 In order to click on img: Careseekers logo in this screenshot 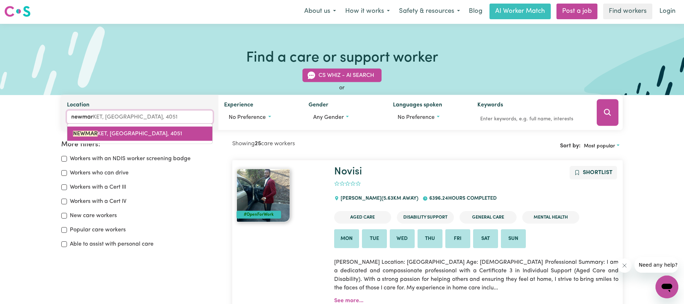, I will do `click(17, 11)`.